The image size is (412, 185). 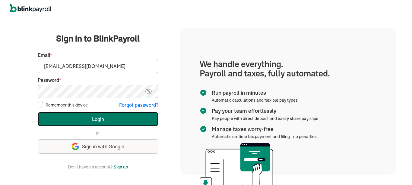 What do you see at coordinates (98, 55) in the screenshot?
I see `label: Email` at bounding box center [98, 55].